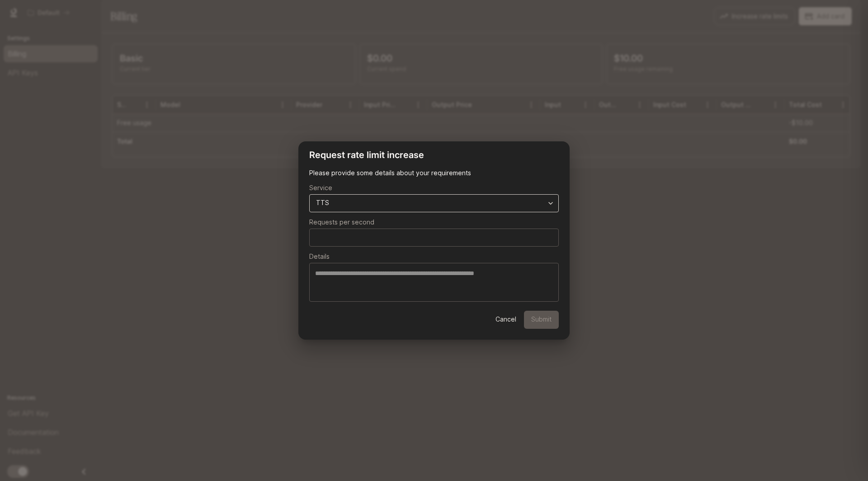 Image resolution: width=868 pixels, height=481 pixels. Describe the element at coordinates (434, 155) in the screenshot. I see `h2: Request rate limit increase` at that location.